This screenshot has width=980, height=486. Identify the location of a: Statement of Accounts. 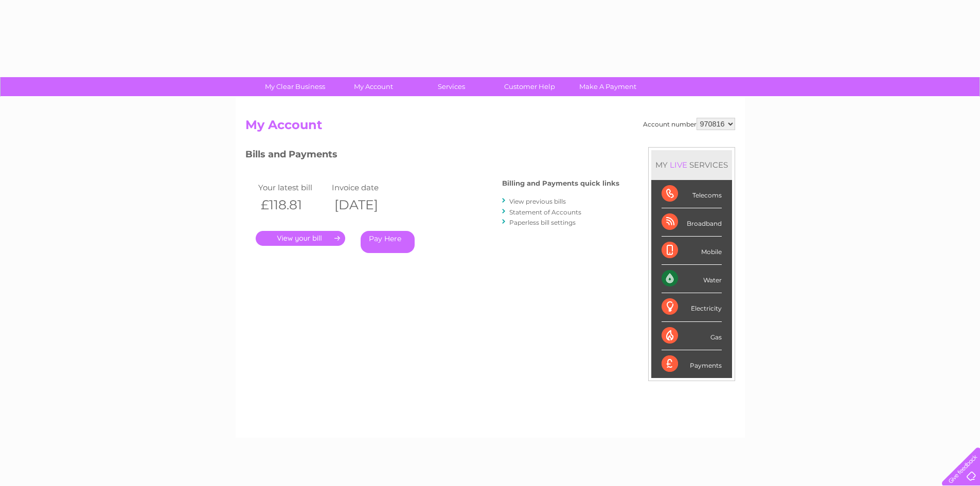
(545, 211).